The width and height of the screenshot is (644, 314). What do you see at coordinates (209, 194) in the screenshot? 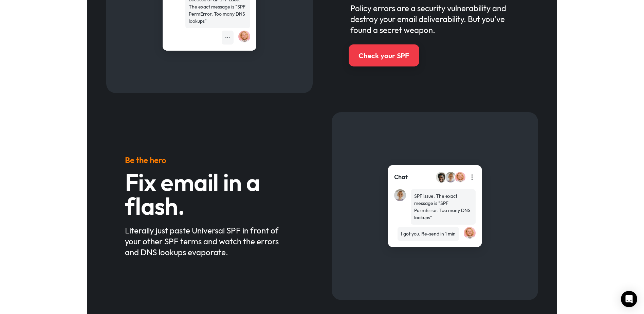
I see `h3: Fix email in a flash.` at bounding box center [209, 194].